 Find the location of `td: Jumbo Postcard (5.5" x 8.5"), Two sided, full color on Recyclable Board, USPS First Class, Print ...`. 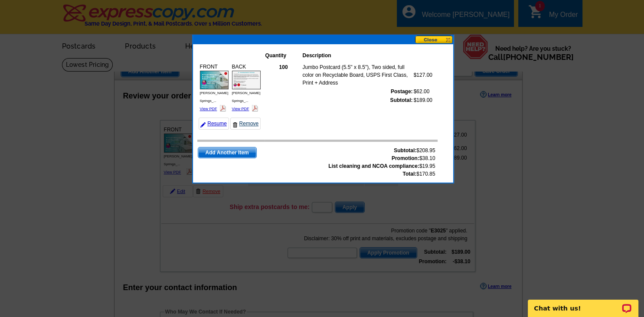

td: Jumbo Postcard (5.5" x 8.5"), Two sided, full color on Recyclable Board, USPS First Class, Print ... is located at coordinates (358, 75).